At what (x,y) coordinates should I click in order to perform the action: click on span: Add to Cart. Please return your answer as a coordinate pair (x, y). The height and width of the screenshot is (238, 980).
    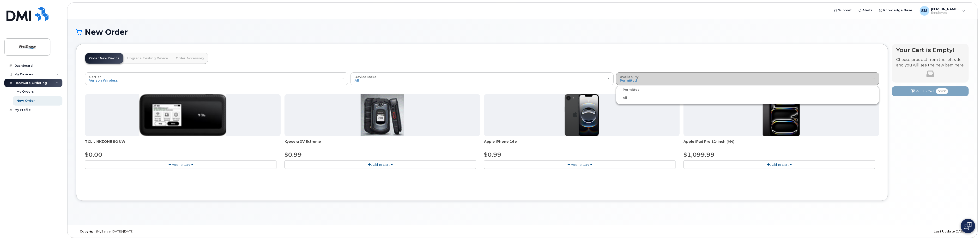
    Looking at the image, I should click on (925, 91).